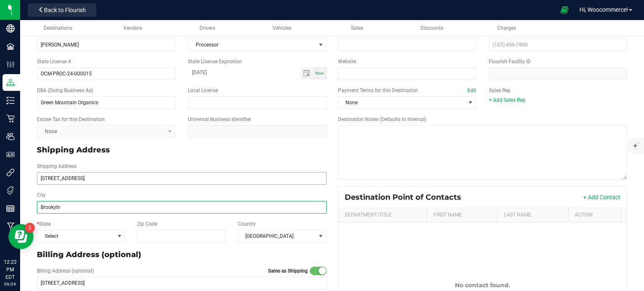 This screenshot has width=644, height=291. What do you see at coordinates (58, 28) in the screenshot?
I see `span: Destinations` at bounding box center [58, 28].